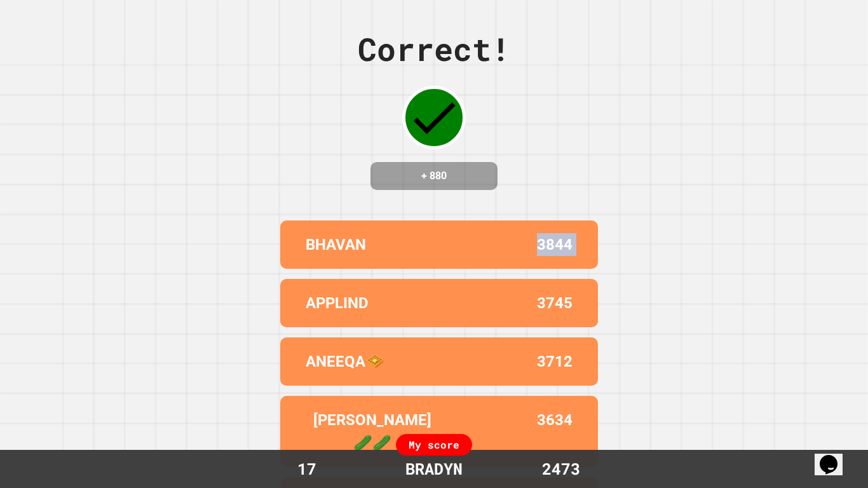 The image size is (868, 488). I want to click on div: Correct!, so click(434, 49).